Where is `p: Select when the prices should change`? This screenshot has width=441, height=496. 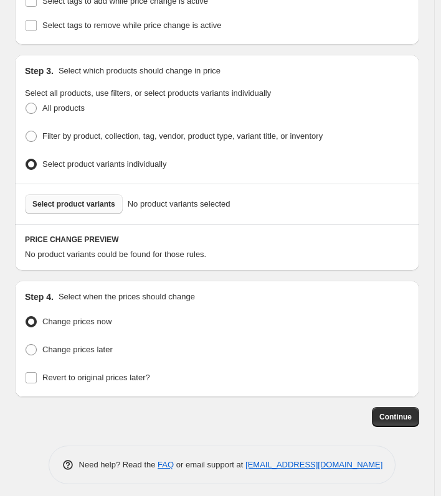
p: Select when the prices should change is located at coordinates (126, 297).